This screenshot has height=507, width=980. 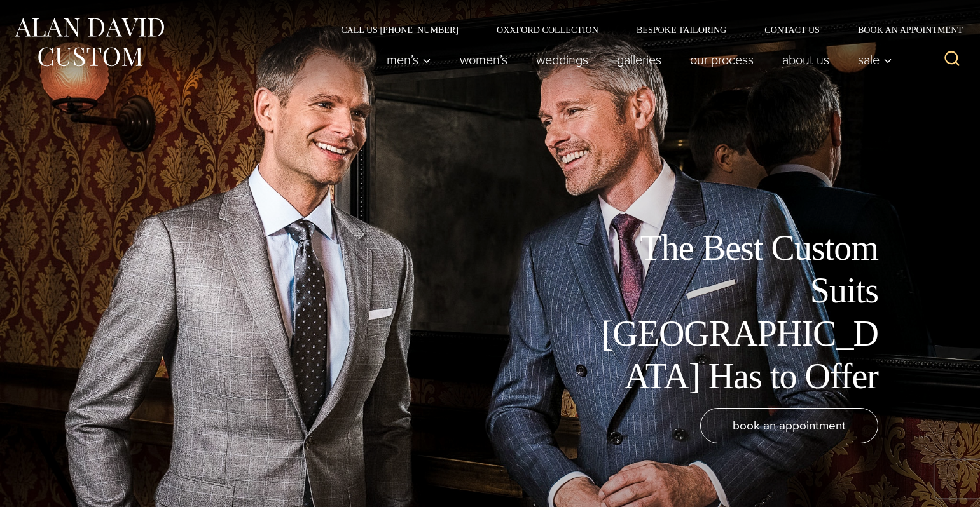 I want to click on a: weddings, so click(x=562, y=60).